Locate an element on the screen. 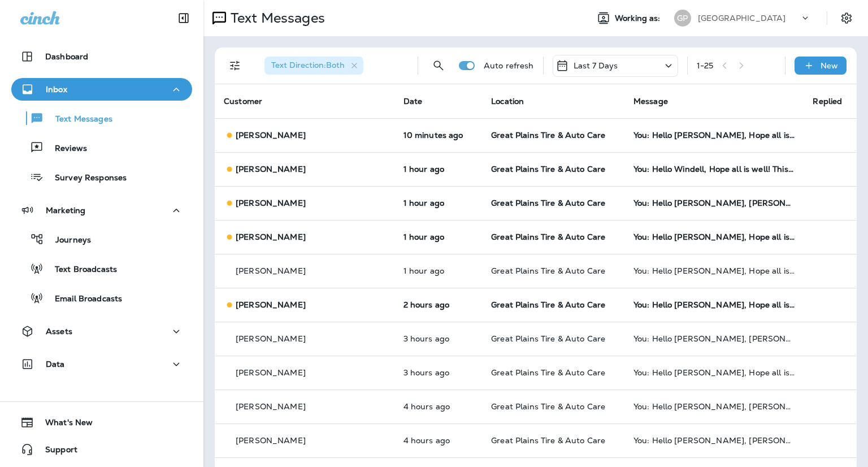  button: Data is located at coordinates (102, 364).